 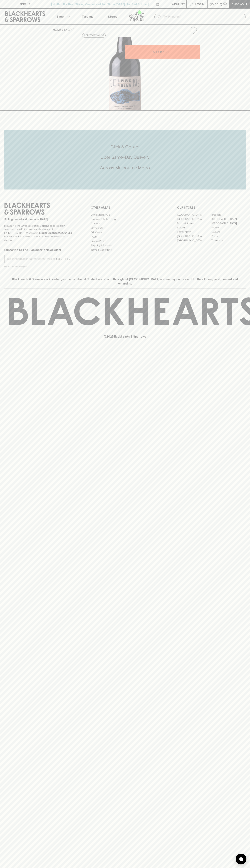 What do you see at coordinates (39, 233) in the screenshot?
I see `p: It is against the law to sell or supply alcohol to, or to obtain alcohol on behalf of a person un...` at bounding box center [39, 233].